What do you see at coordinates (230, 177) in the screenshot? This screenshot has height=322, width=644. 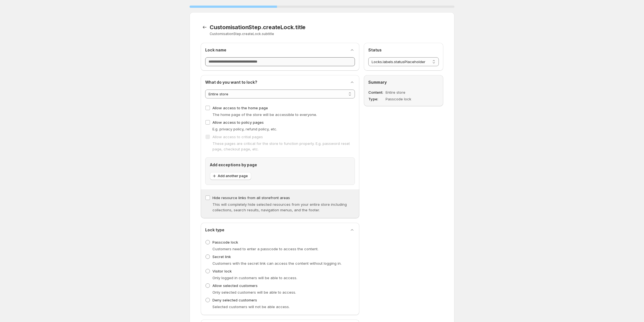 I see `button: Add another page` at bounding box center [230, 177].